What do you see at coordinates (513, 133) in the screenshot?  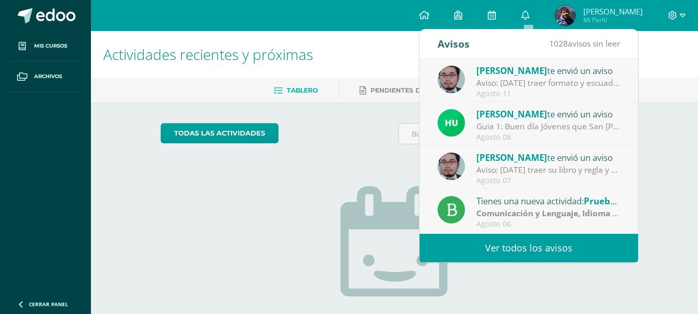 I see `input: Busca una actividad próxima aquí...` at bounding box center [513, 133].